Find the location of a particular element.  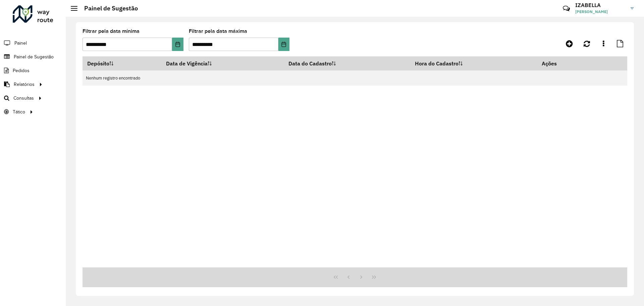

span: Painel de Sugestão is located at coordinates (34, 57).